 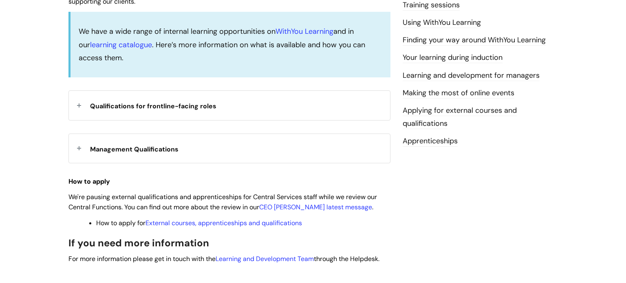 What do you see at coordinates (199, 223) in the screenshot?
I see `span: How to apply for` at bounding box center [199, 223].